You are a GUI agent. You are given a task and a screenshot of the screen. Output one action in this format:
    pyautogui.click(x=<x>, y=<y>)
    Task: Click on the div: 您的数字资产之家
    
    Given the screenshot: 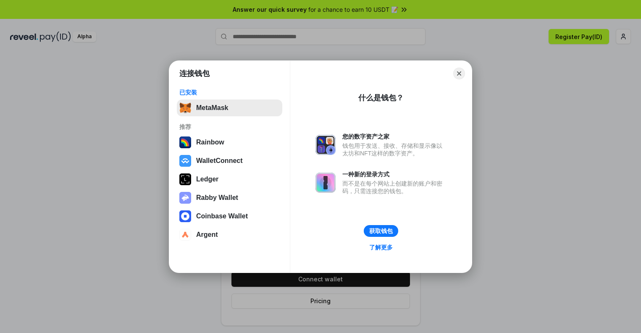 What is the action you would take?
    pyautogui.click(x=394, y=137)
    